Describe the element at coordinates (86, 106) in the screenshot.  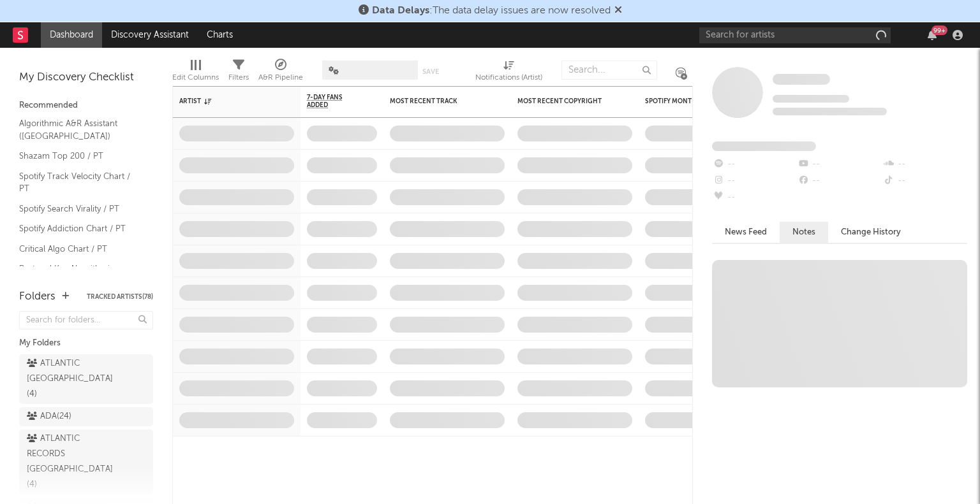
I see `div: Recommended` at that location.